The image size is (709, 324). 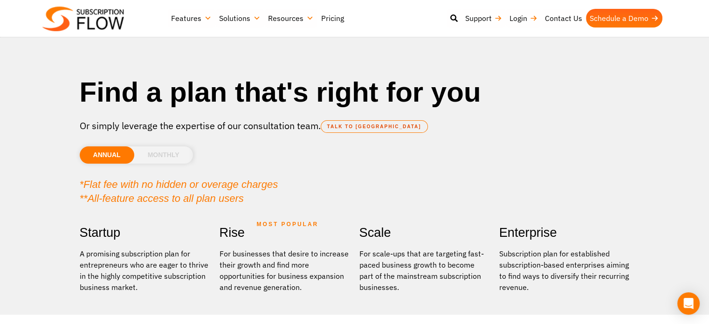 What do you see at coordinates (565, 271) in the screenshot?
I see `p: Subscription plan for established subscription-based enterprises aiming to find ways to diversify...` at bounding box center [565, 271].